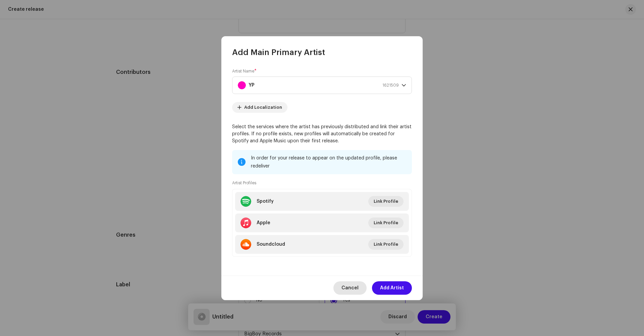 Image resolution: width=644 pixels, height=336 pixels. I want to click on div: Soundcloud, so click(271, 244).